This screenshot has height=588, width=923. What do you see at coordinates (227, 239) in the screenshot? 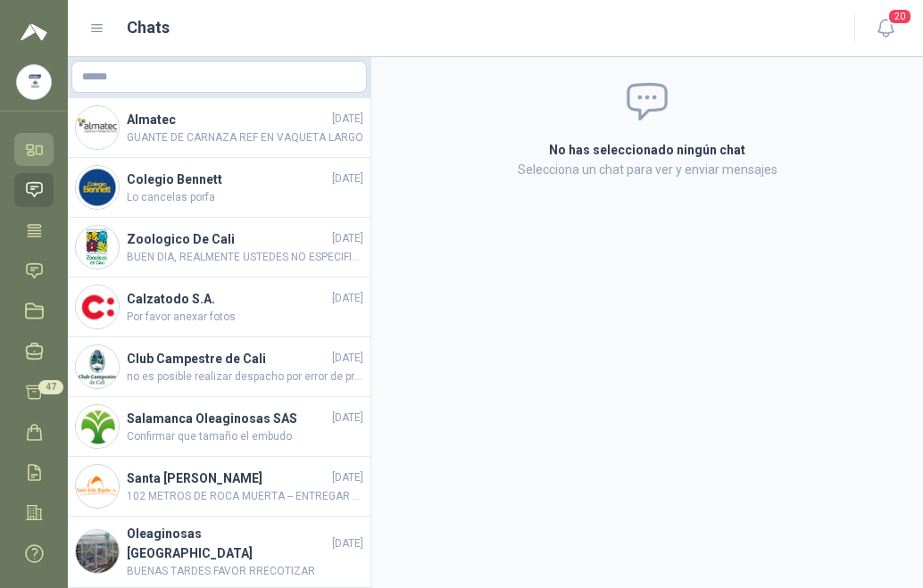
I see `h4: Zoologico De Cali` at bounding box center [227, 239].